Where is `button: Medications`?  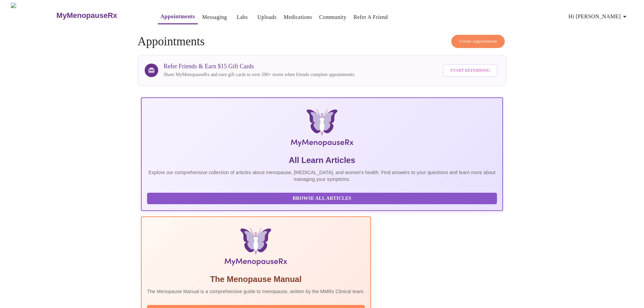
button: Medications is located at coordinates (298, 17).